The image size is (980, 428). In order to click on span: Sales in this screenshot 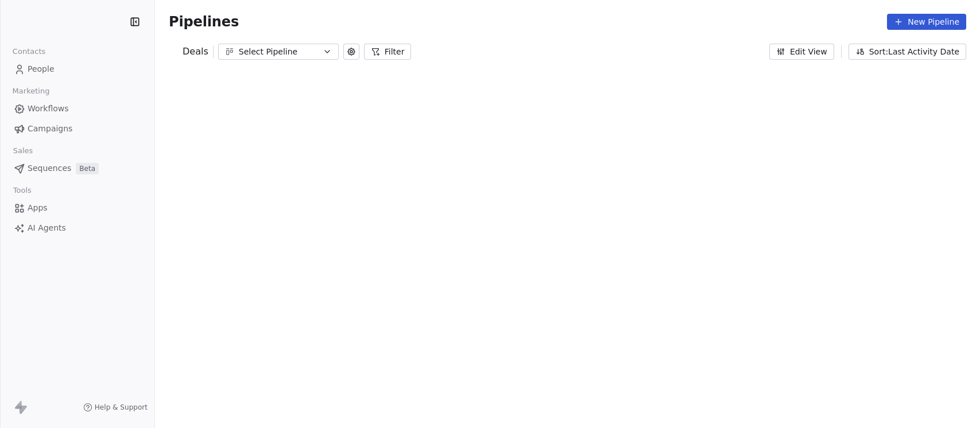, I will do `click(23, 151)`.